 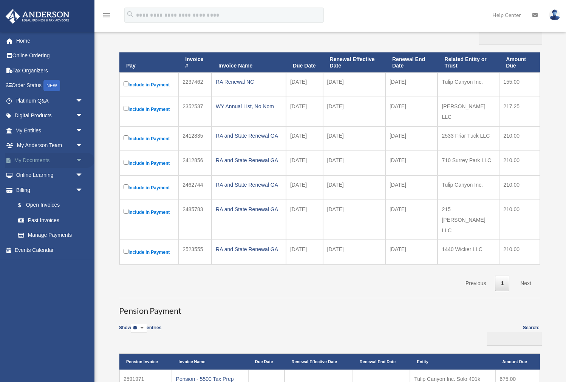 I want to click on div: WY Annual List, No Nom, so click(x=248, y=106).